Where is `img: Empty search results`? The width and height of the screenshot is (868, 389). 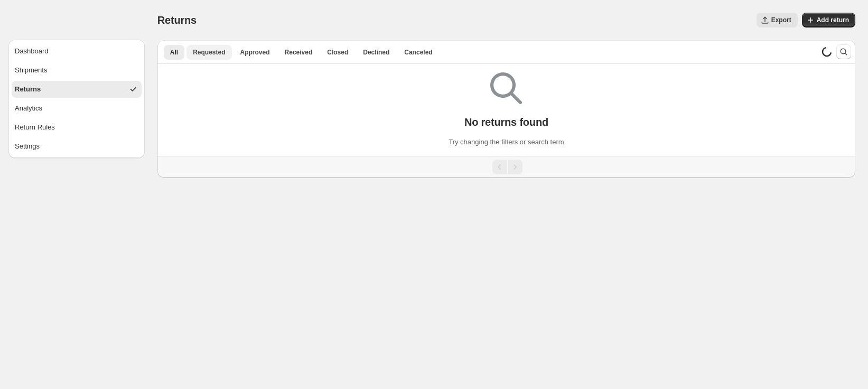 img: Empty search results is located at coordinates (506, 88).